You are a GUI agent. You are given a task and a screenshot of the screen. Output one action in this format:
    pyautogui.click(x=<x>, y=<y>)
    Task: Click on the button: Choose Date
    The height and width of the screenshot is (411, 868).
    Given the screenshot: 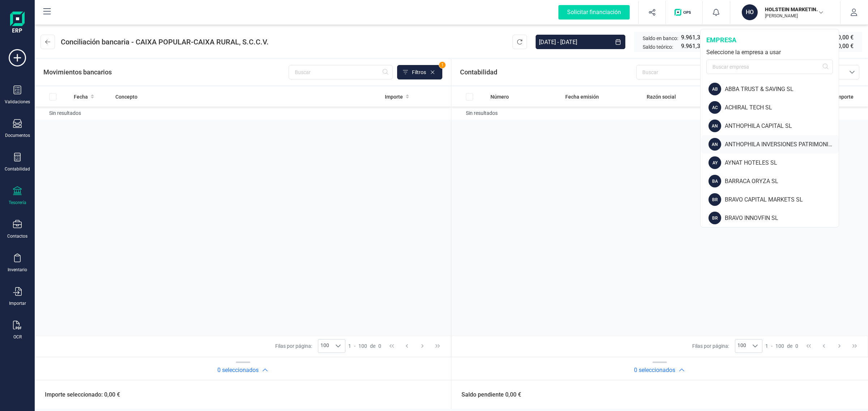 What is the action you would take?
    pyautogui.click(x=618, y=42)
    